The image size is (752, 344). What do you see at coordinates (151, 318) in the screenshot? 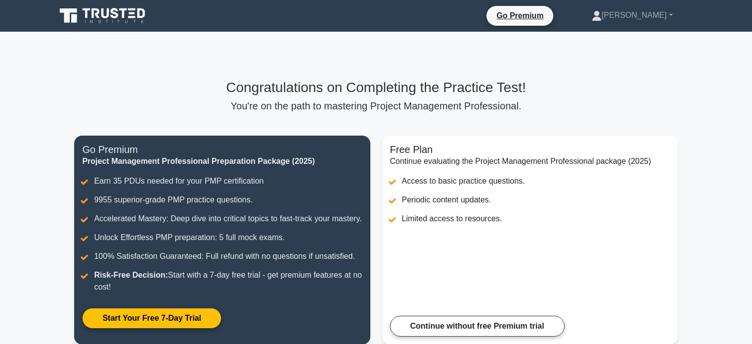
I see `a: Start Your Free 7-Day Trial` at bounding box center [151, 318].